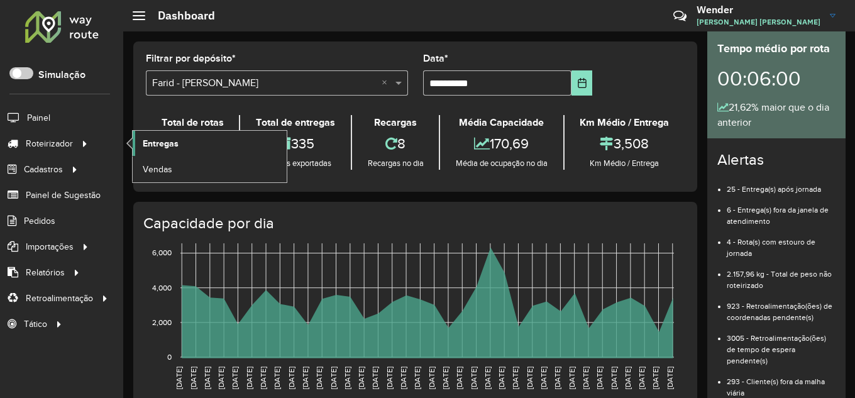 This screenshot has width=855, height=398. What do you see at coordinates (781, 275) in the screenshot?
I see `li: 2.157,96 kg - Total de peso não roteirizado` at bounding box center [781, 275].